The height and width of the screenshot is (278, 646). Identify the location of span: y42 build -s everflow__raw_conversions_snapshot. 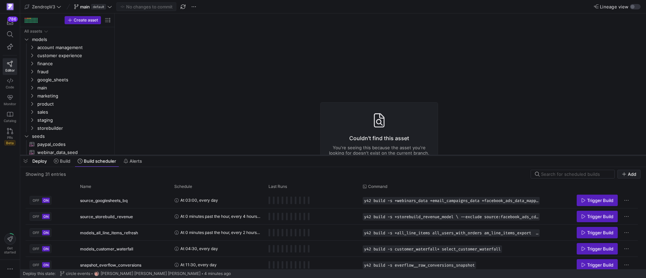
(419, 265).